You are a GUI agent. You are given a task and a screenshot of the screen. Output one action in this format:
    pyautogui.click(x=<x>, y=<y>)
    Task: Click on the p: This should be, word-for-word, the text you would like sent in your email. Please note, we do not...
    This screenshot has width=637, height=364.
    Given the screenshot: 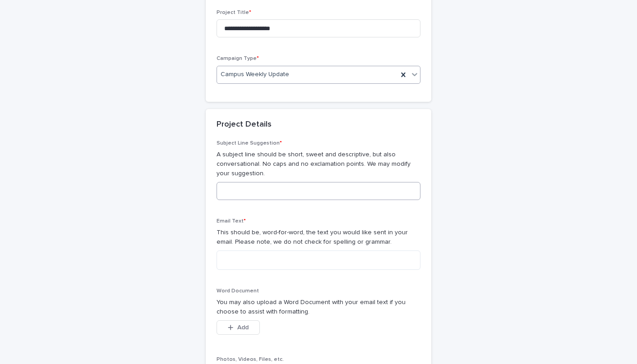 What is the action you would take?
    pyautogui.click(x=319, y=237)
    